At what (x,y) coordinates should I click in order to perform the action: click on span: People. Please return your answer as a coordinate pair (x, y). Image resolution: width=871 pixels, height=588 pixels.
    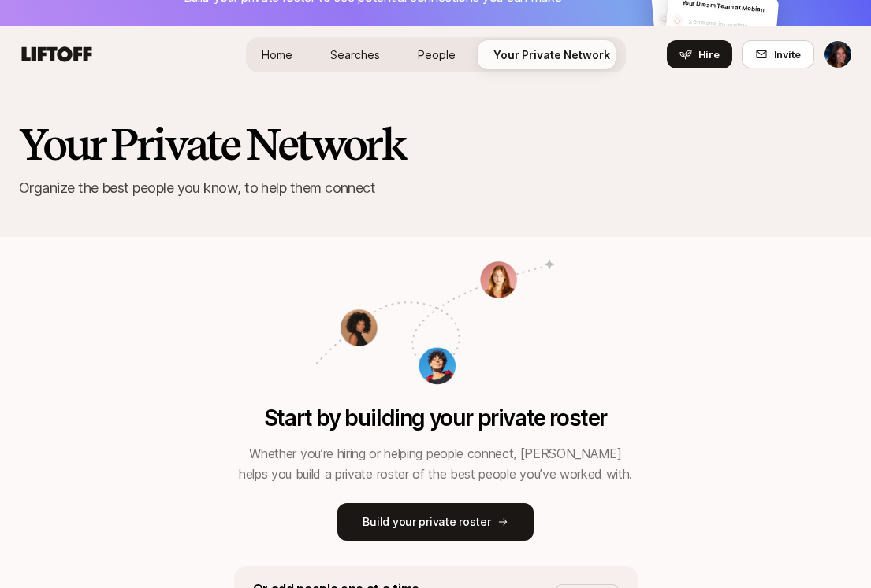
    Looking at the image, I should click on (437, 54).